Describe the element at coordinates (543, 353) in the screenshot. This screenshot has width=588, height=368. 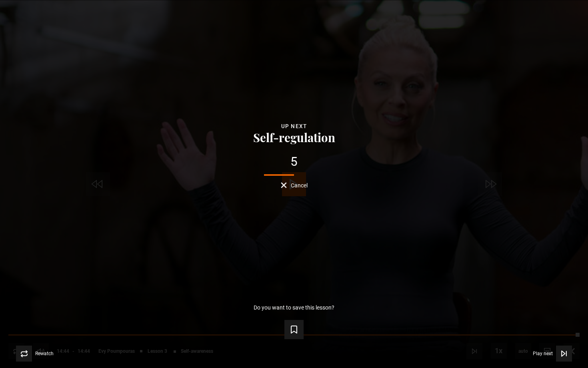
I see `span: Play next` at that location.